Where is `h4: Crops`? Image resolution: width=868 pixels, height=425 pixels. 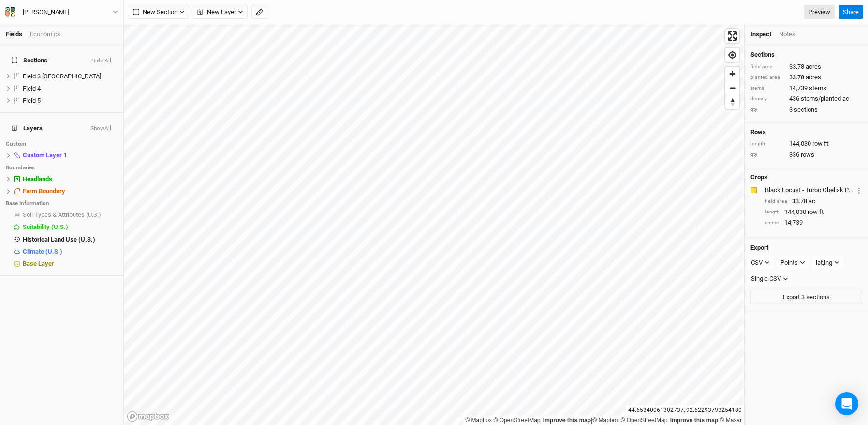 h4: Crops is located at coordinates (759, 177).